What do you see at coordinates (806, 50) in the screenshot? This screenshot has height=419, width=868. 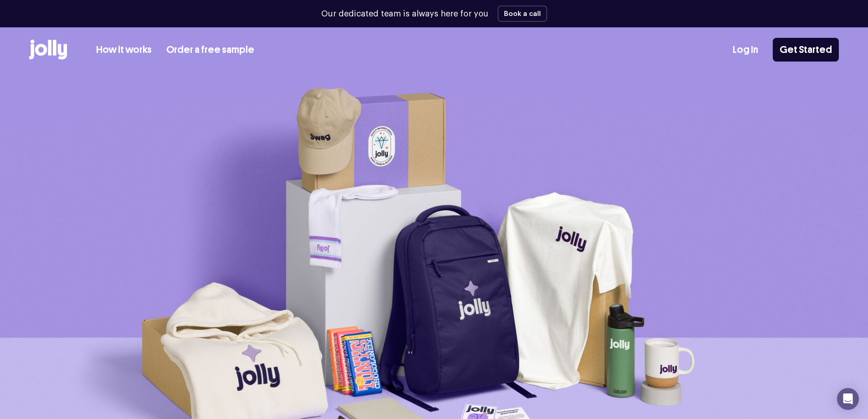 I see `a: Get Started` at bounding box center [806, 50].